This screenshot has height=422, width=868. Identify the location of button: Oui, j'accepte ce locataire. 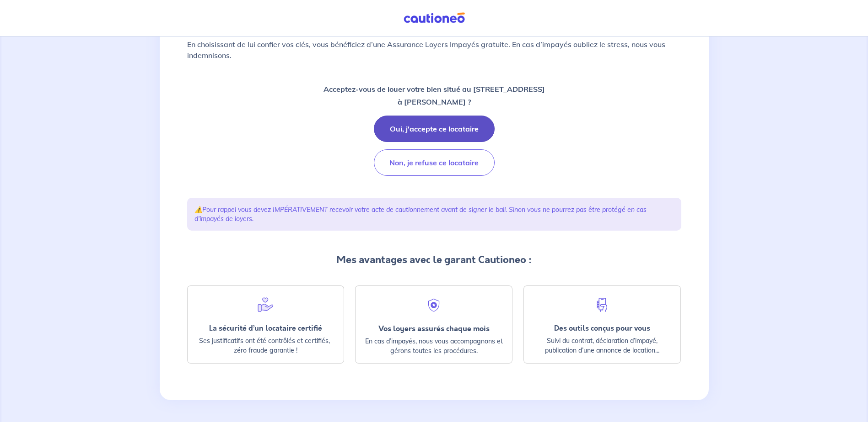
(434, 129).